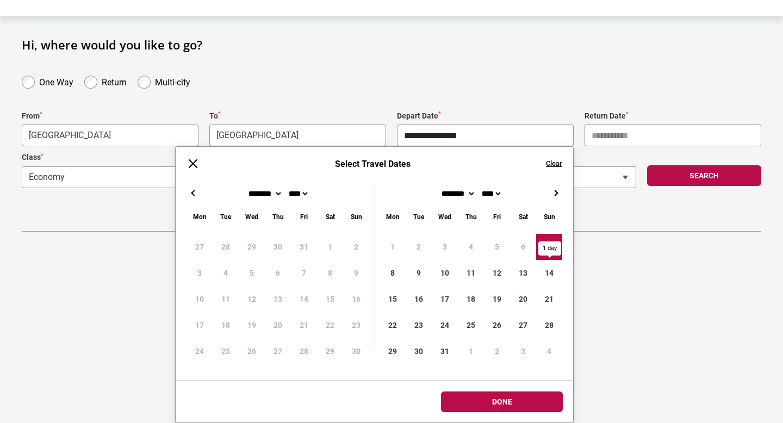 Image resolution: width=783 pixels, height=423 pixels. What do you see at coordinates (554, 164) in the screenshot?
I see `button: Clear` at bounding box center [554, 164].